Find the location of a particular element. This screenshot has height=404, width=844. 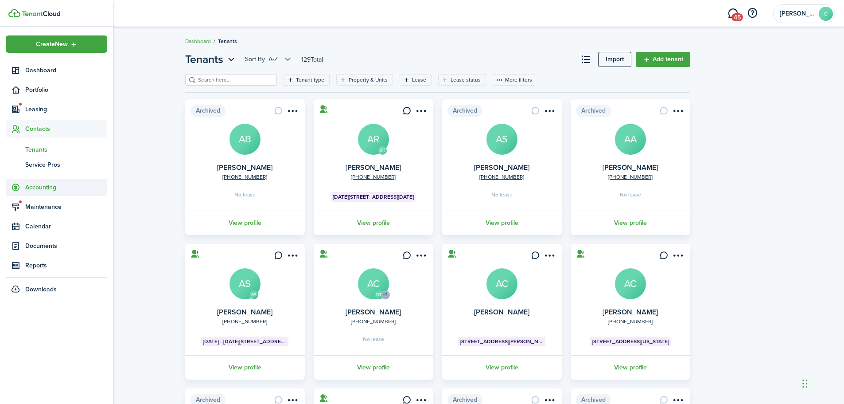

input: Search here... is located at coordinates (235, 80).